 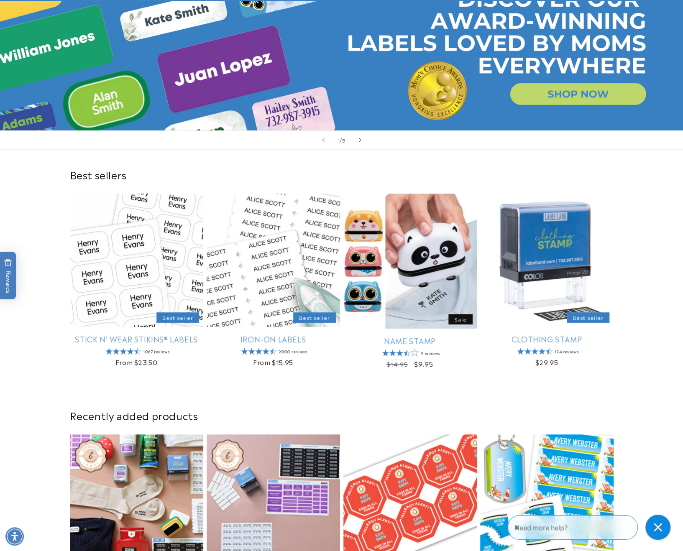 I want to click on ul: Slider, so click(x=342, y=284).